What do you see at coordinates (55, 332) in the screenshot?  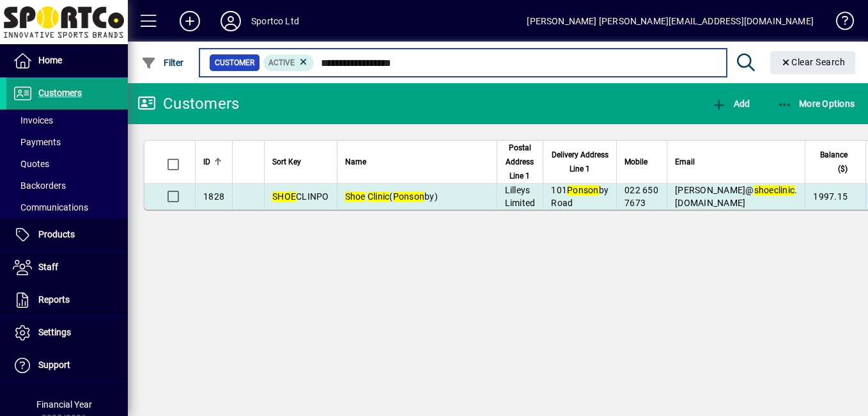 I see `span: Settings` at bounding box center [55, 332].